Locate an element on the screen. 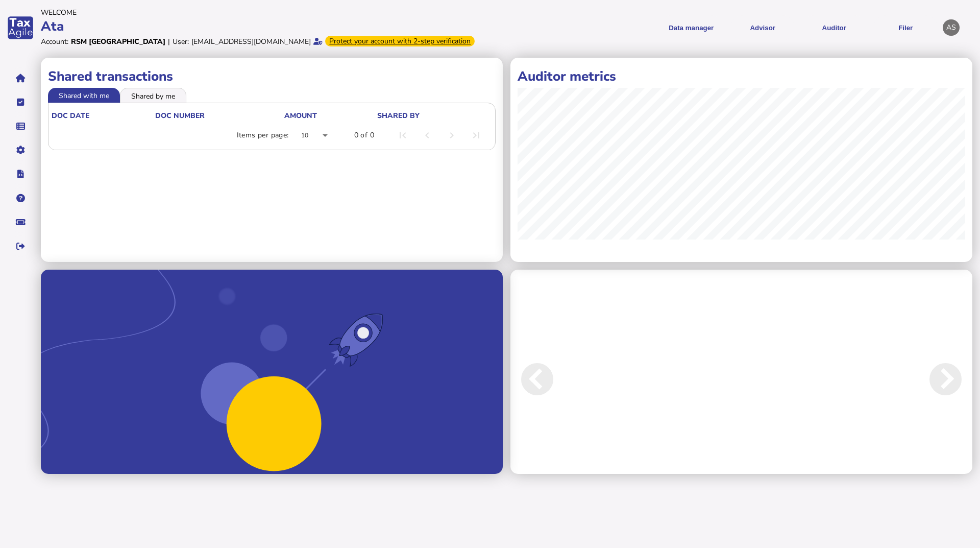 Image resolution: width=980 pixels, height=548 pixels. li: Shared by me is located at coordinates (153, 95).